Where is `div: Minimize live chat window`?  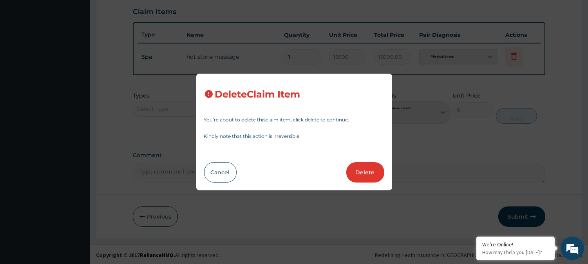
div: Minimize live chat window is located at coordinates (138, 13).